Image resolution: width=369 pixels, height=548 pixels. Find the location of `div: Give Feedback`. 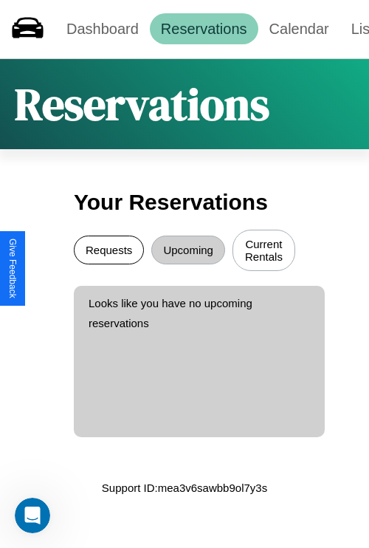

div: Give Feedback is located at coordinates (13, 268).